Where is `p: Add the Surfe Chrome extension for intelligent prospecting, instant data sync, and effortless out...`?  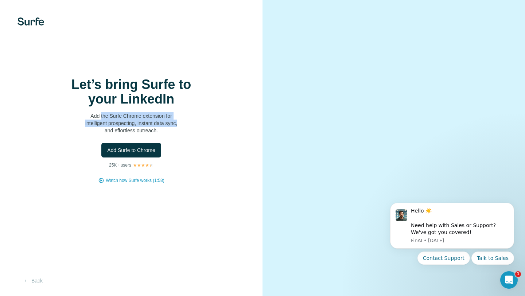 p: Add the Surfe Chrome extension for intelligent prospecting, instant data sync, and effortless out... is located at coordinates (131, 123).